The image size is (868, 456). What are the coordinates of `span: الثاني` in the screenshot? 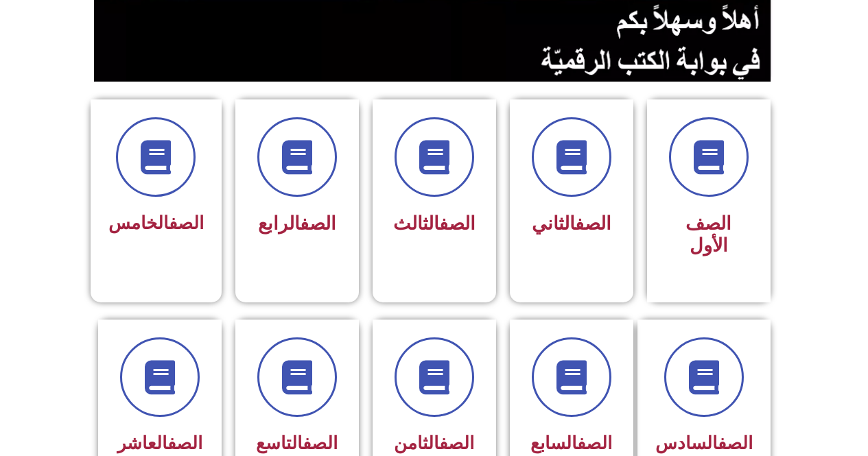 It's located at (572, 224).